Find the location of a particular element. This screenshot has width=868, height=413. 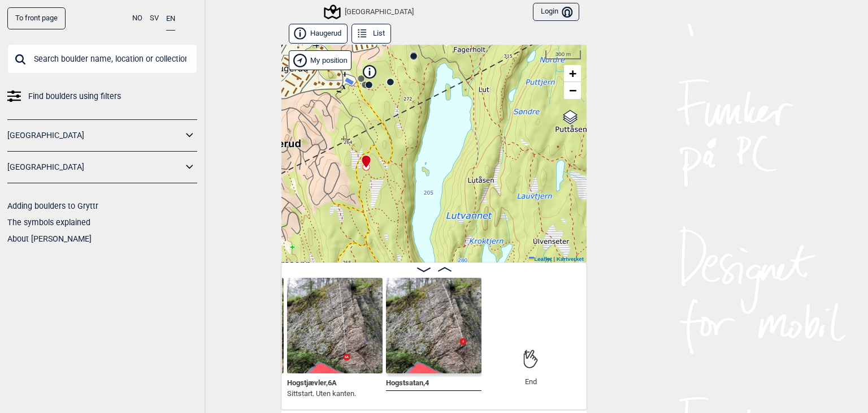

button: Haugerud is located at coordinates (318, 33).